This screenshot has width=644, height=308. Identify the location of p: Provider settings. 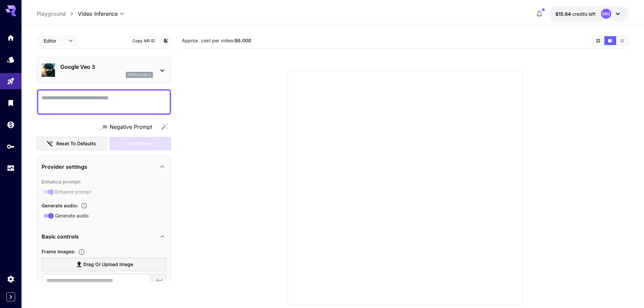
(64, 167).